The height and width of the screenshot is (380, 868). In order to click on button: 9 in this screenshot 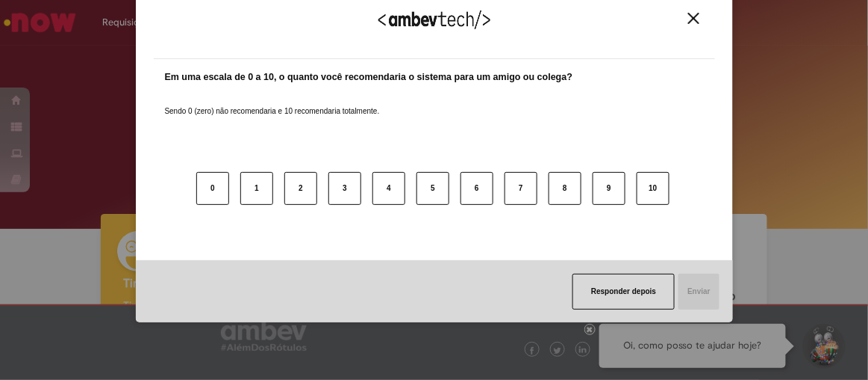, I will do `click(610, 189)`.